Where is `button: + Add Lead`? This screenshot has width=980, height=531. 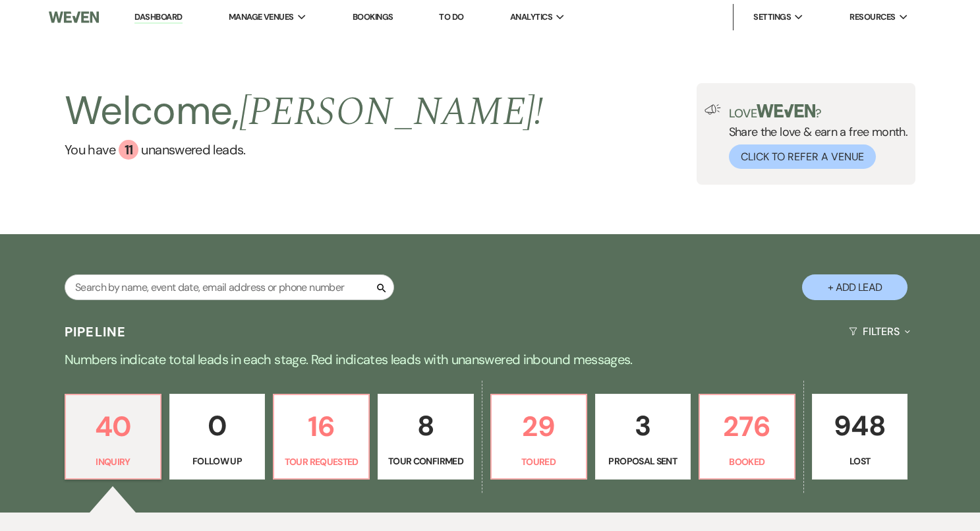
button: + Add Lead is located at coordinates (855, 287).